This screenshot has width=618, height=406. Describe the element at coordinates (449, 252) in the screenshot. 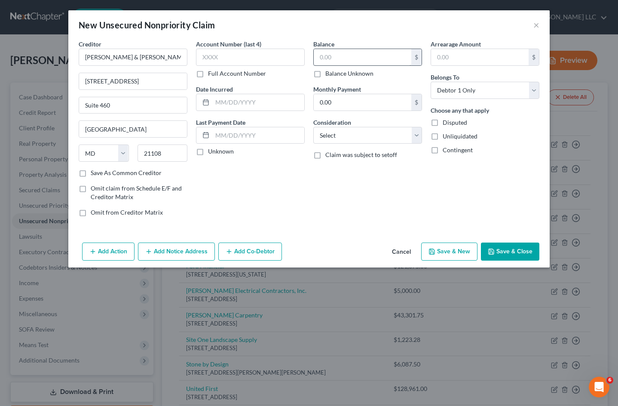

I see `button: Save & New` at that location.